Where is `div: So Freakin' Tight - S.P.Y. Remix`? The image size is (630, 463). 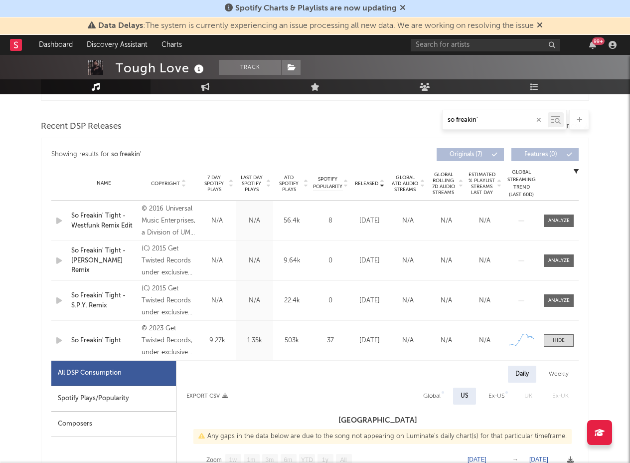
div: So Freakin' Tight - S.P.Y. Remix is located at coordinates (104, 300).